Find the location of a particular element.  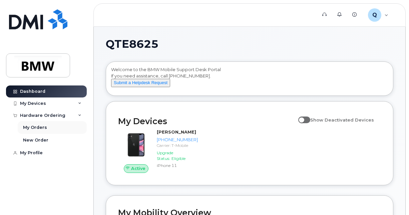

span: Eligible is located at coordinates (179, 158).